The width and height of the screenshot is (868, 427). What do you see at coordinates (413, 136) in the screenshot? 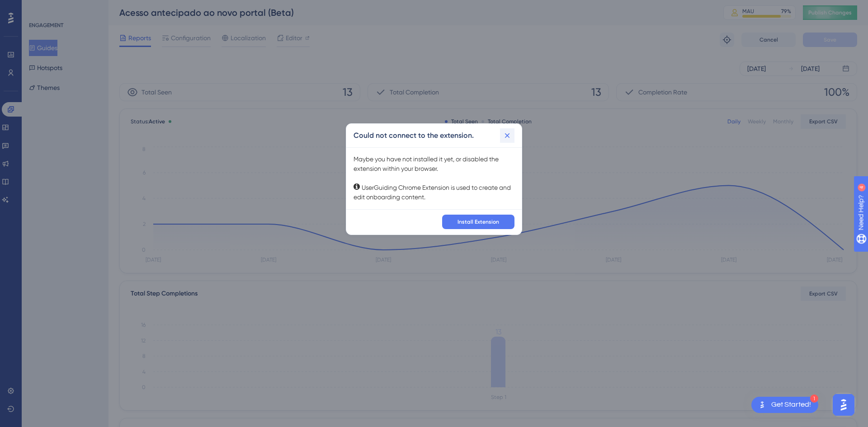
I see `h2: Could not connect to the extension.` at bounding box center [413, 136].